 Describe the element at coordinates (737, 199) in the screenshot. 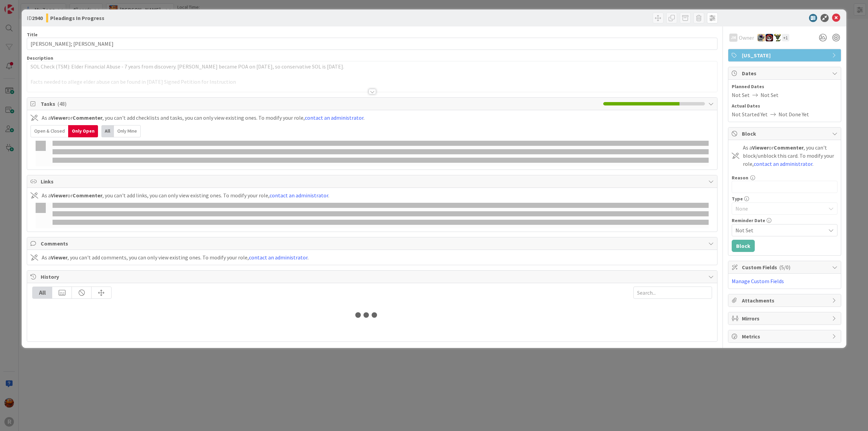

I see `span: Type` at that location.